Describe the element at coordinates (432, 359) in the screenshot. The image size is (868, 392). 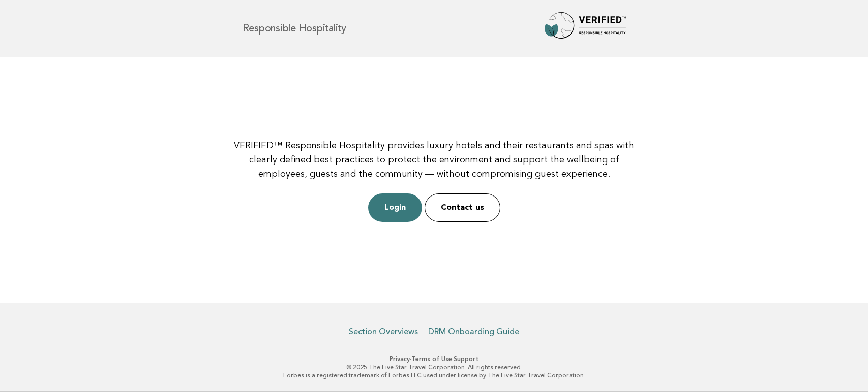
I see `a: Terms of Use` at that location.